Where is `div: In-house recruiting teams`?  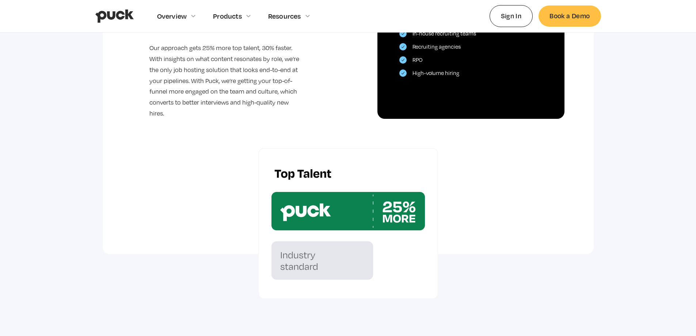 div: In-house recruiting teams is located at coordinates (445, 34).